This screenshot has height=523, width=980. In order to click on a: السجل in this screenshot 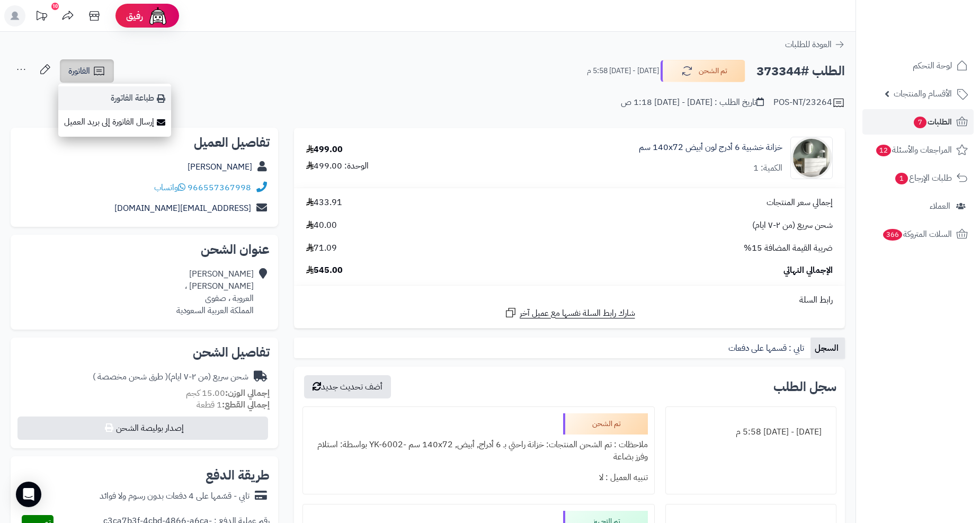, I will do `click(827, 348)`.